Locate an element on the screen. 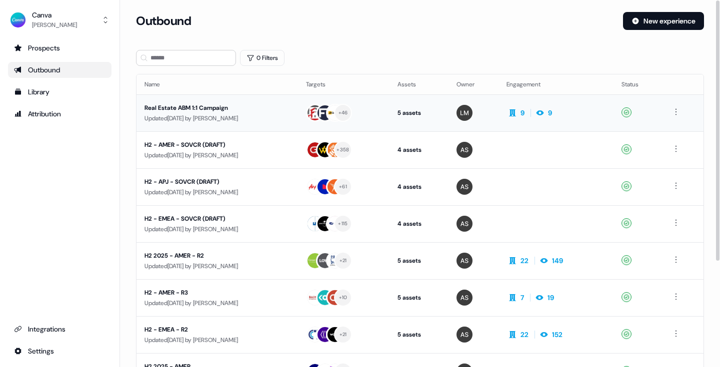 This screenshot has height=367, width=720. a: Go to templates is located at coordinates (59, 92).